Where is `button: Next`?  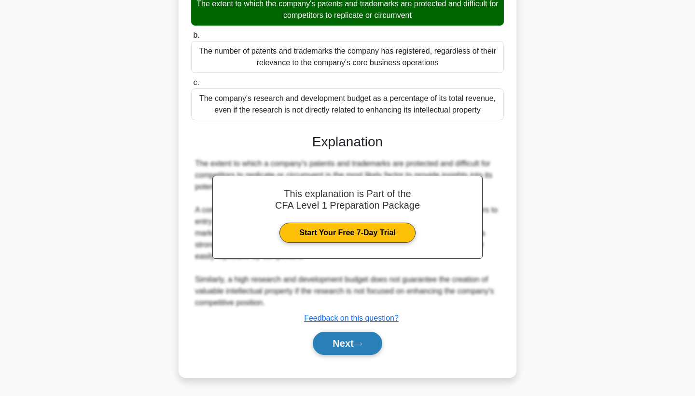
button: Next is located at coordinates (347, 343).